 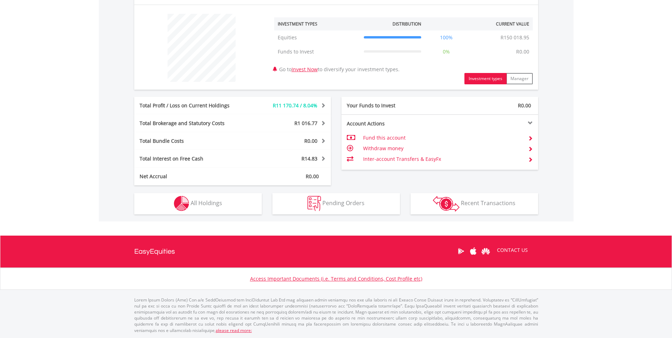 What do you see at coordinates (336, 315) in the screenshot?
I see `p: Lorem Ipsum Dolors (Ame) Con a/e SeddOeiusmod tem InciDiduntut Lab Etd mag aliquaen admin veniamq...` at bounding box center [336, 315].